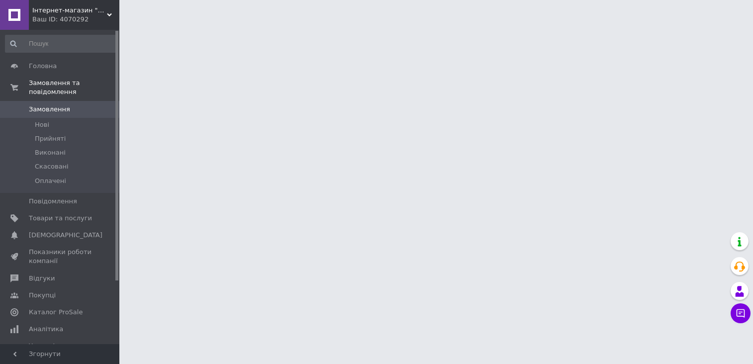  What do you see at coordinates (60, 257) in the screenshot?
I see `span: Показники роботи компанії` at bounding box center [60, 257].